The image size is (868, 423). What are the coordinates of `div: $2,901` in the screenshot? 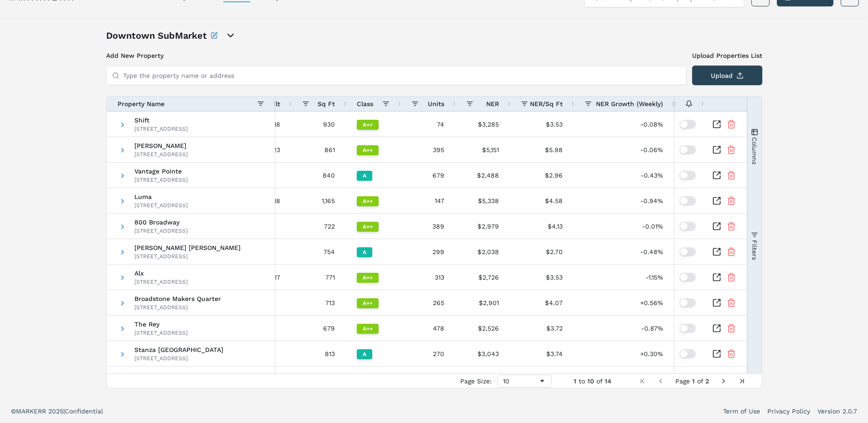 It's located at (482, 303).